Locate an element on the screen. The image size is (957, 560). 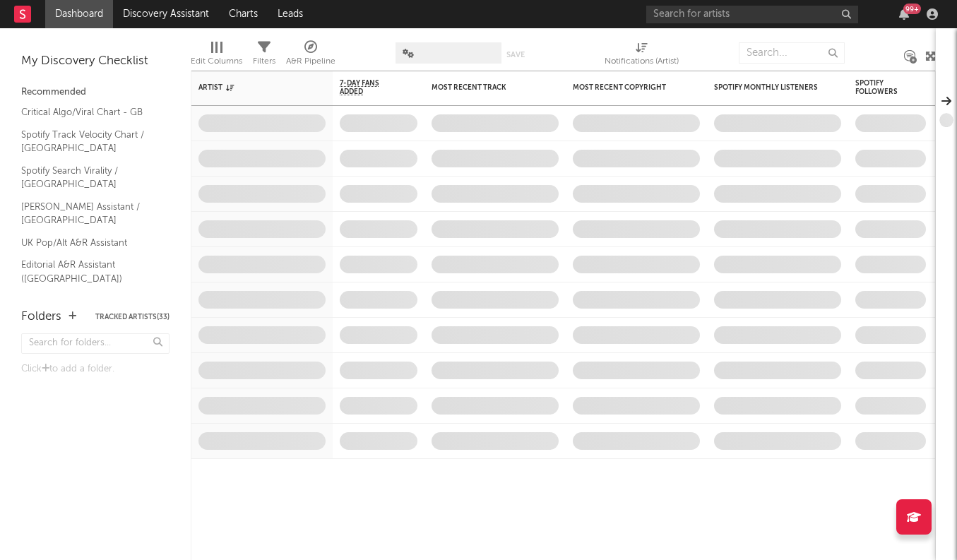
div: Recommended is located at coordinates (96, 93).